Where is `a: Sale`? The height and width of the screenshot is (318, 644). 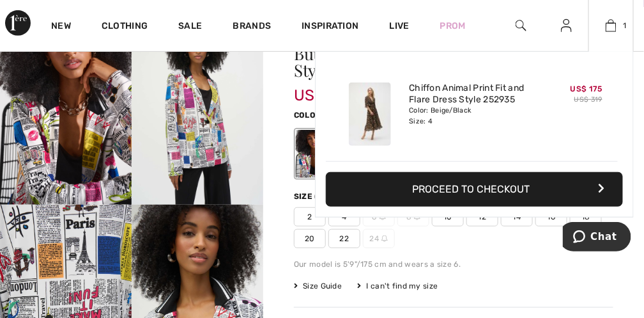
a: Sale is located at coordinates (190, 27).